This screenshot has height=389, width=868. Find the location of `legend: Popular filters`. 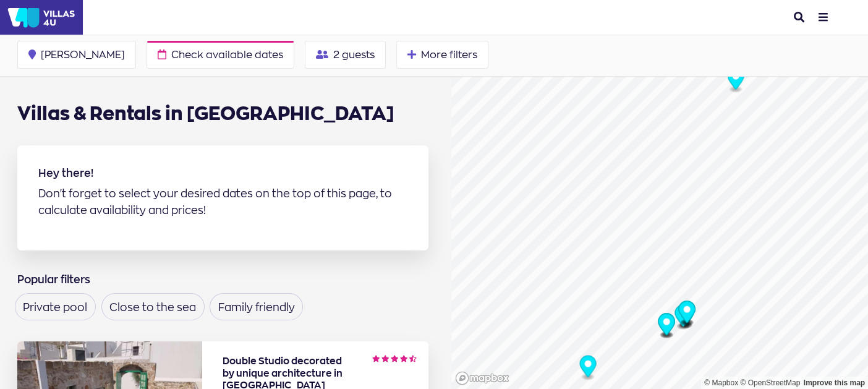

legend: Popular filters is located at coordinates (160, 280).